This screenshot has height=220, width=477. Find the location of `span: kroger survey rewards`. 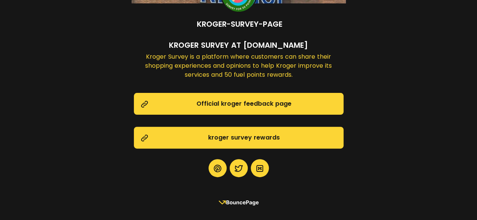

span: kroger survey rewards is located at coordinates (240, 138).